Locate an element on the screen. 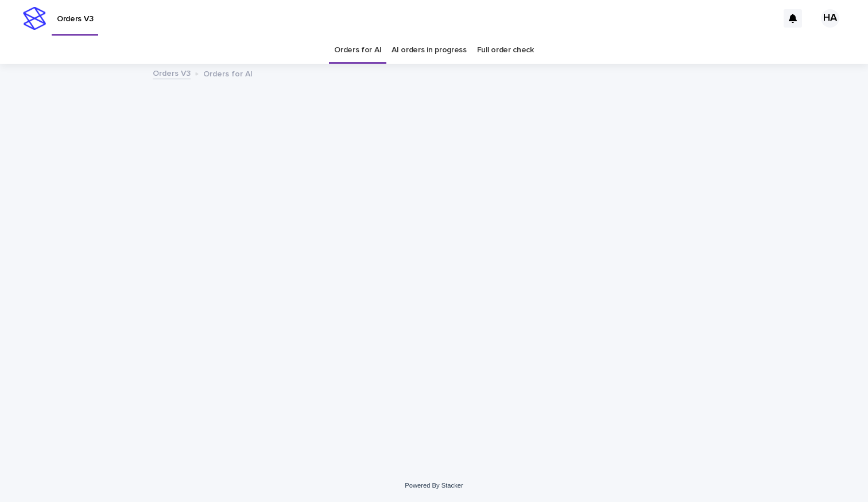  img: stacker-logo-s-only.png is located at coordinates (35, 19).